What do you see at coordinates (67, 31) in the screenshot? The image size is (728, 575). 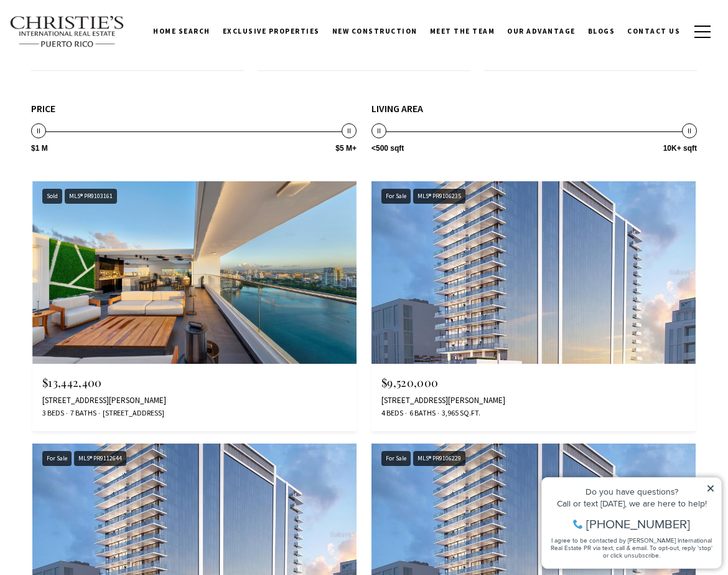 I see `img: Christie's International Real Estate text transparent background` at bounding box center [67, 31].